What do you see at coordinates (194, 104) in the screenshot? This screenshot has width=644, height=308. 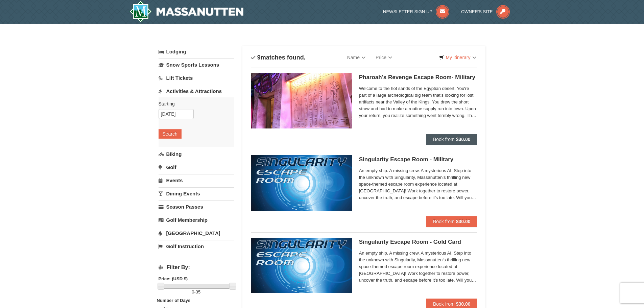 I see `label: Starting` at bounding box center [194, 104].